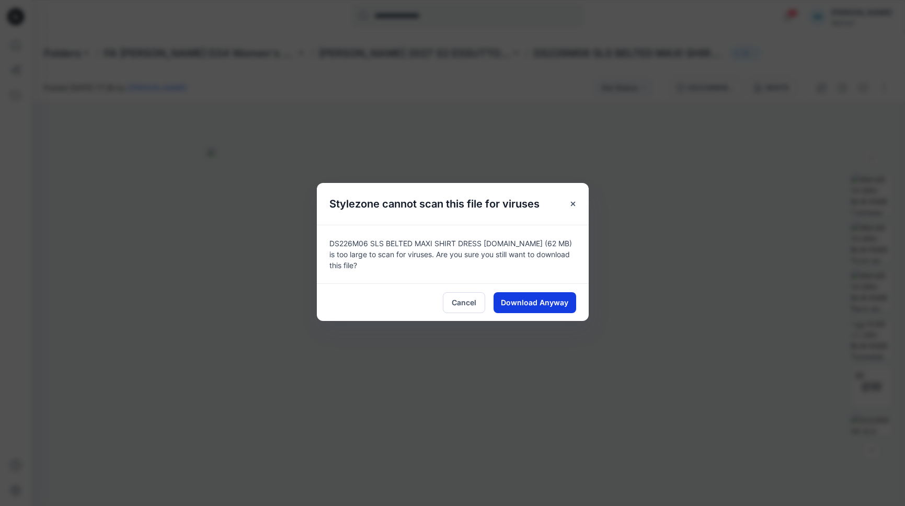 The width and height of the screenshot is (905, 506). I want to click on button: Download Anyway, so click(535, 303).